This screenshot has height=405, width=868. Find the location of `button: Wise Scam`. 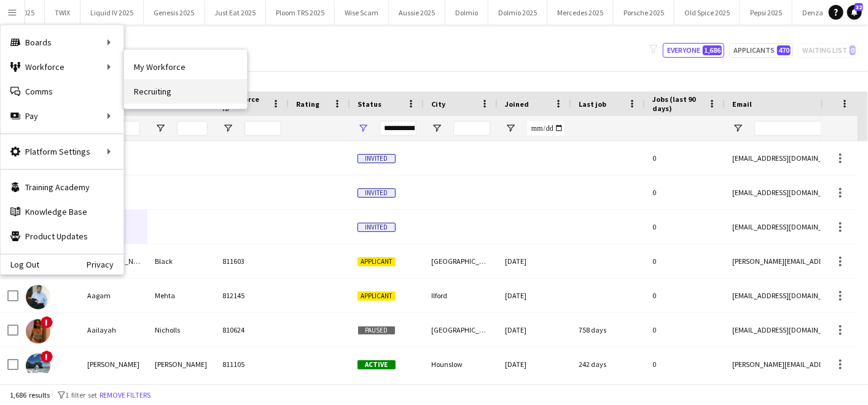

button: Wise Scam is located at coordinates (362, 12).